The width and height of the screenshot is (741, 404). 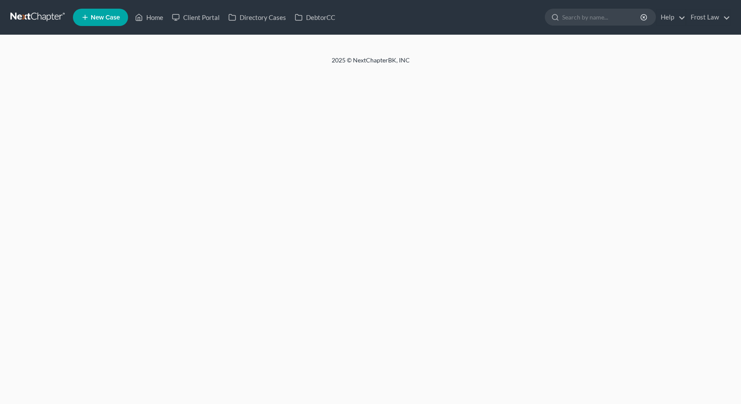 What do you see at coordinates (257, 17) in the screenshot?
I see `a: Directory Cases` at bounding box center [257, 17].